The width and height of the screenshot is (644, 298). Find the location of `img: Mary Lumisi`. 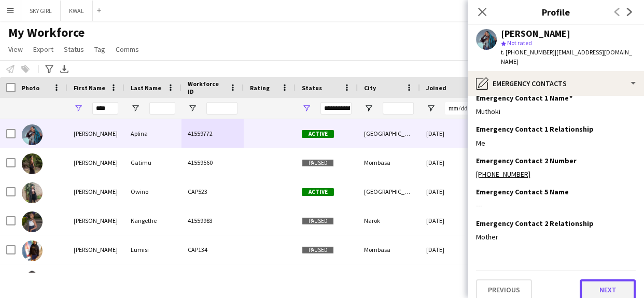

img: Mary Lumisi is located at coordinates (32, 251).